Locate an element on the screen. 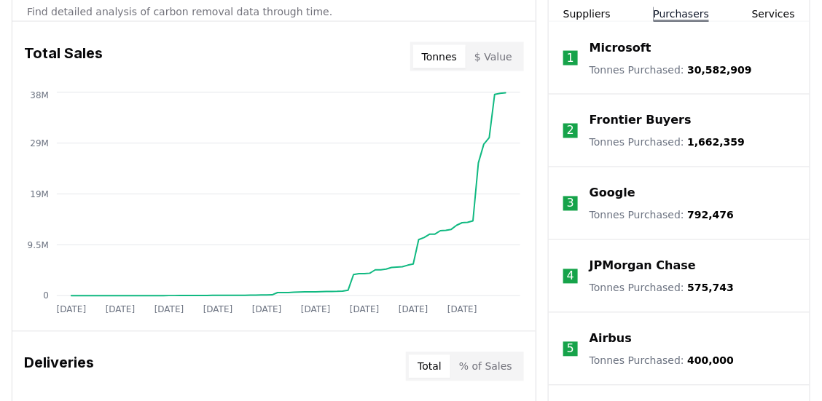 Image resolution: width=822 pixels, height=401 pixels. a: Google is located at coordinates (612, 194).